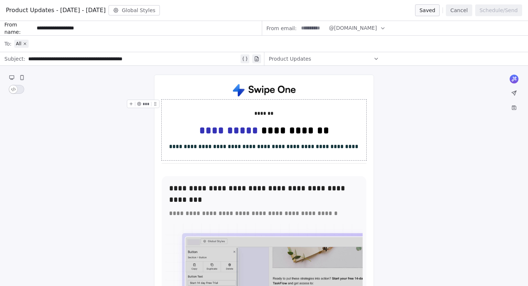  Describe the element at coordinates (499, 10) in the screenshot. I see `button: Schedule/Send` at that location.